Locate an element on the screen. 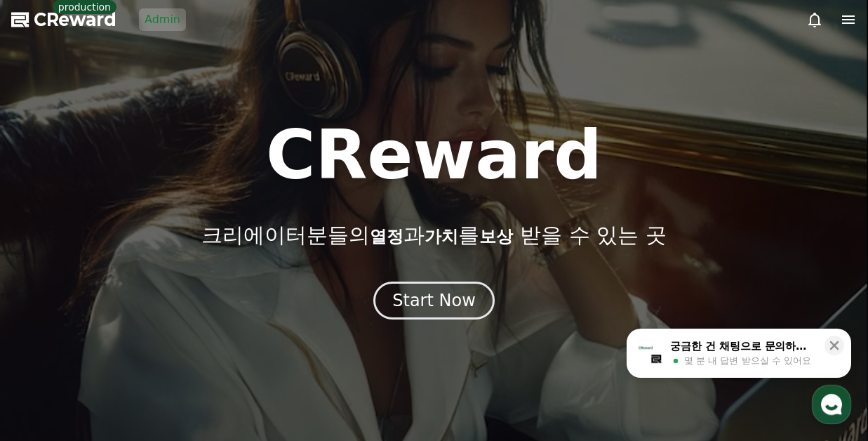 Image resolution: width=868 pixels, height=441 pixels. span: 열정 is located at coordinates (387, 237).